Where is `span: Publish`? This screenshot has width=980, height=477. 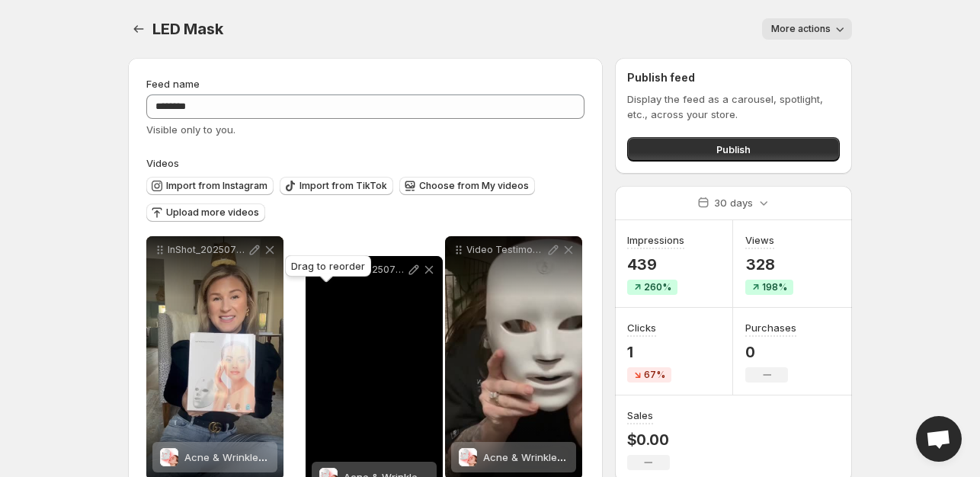 span: Publish is located at coordinates (733, 149).